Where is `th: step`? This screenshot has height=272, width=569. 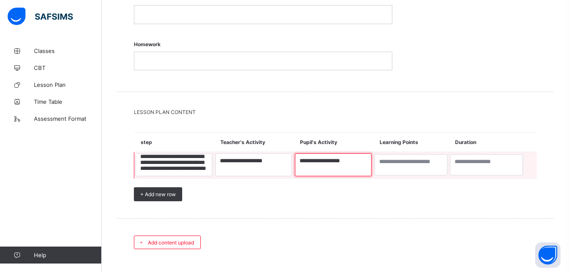
th: step is located at coordinates (174, 142).